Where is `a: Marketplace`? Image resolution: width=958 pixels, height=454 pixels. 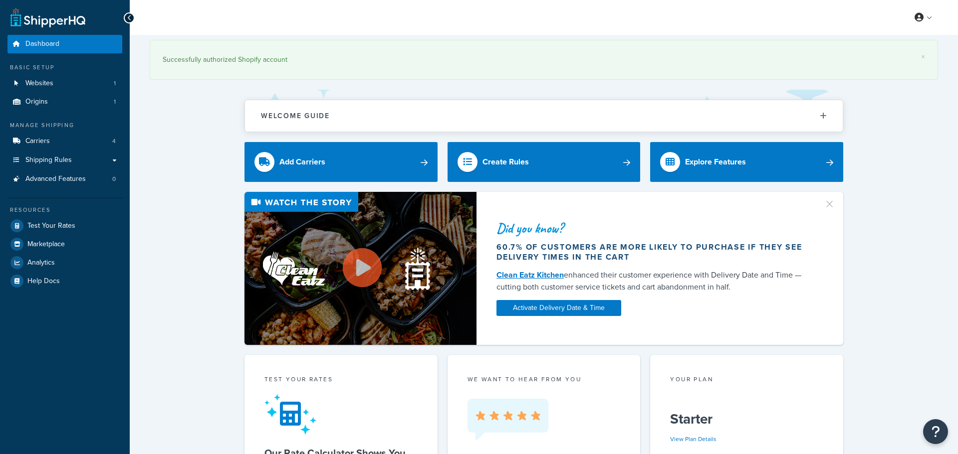
a: Marketplace is located at coordinates (65, 244).